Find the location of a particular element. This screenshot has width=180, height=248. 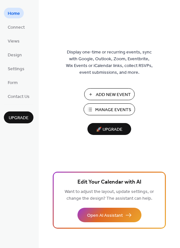

span: Form is located at coordinates (13, 83).